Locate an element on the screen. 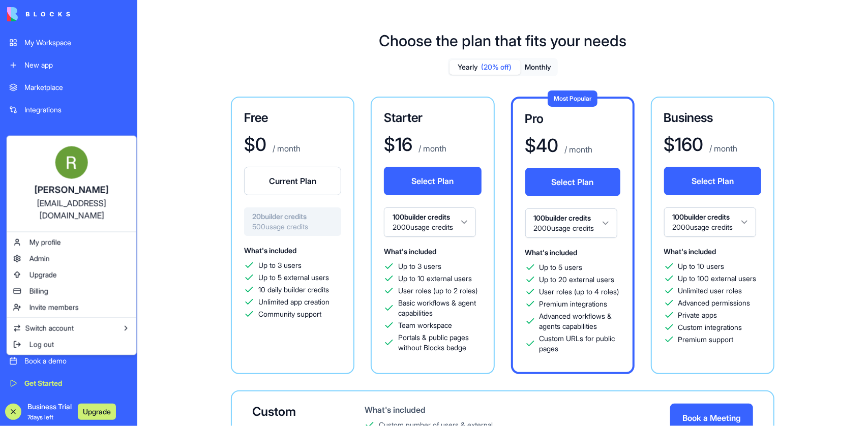 This screenshot has width=868, height=426. a: My profile is located at coordinates (72, 243).